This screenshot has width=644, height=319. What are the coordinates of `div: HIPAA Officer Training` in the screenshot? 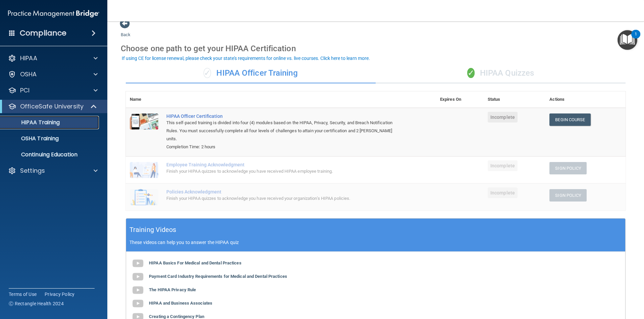 It's located at (250, 74).